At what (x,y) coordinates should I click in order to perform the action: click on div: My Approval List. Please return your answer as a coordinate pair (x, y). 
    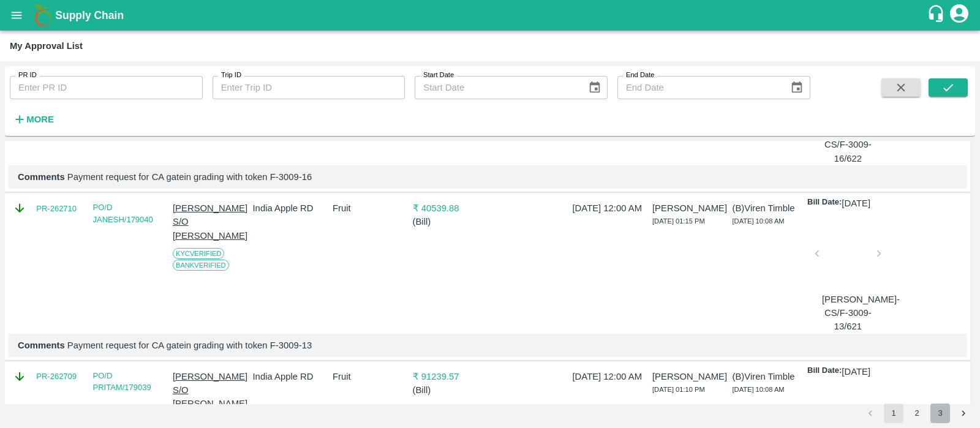
    Looking at the image, I should click on (46, 46).